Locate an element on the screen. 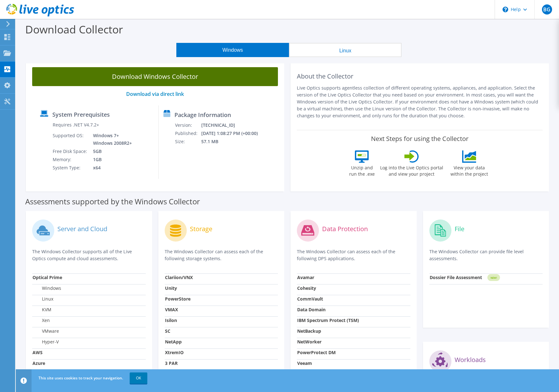 The height and width of the screenshot is (392, 559). p: The Windows Collector supports all of the Live Optics compute and cloud assessments. is located at coordinates (89, 255).